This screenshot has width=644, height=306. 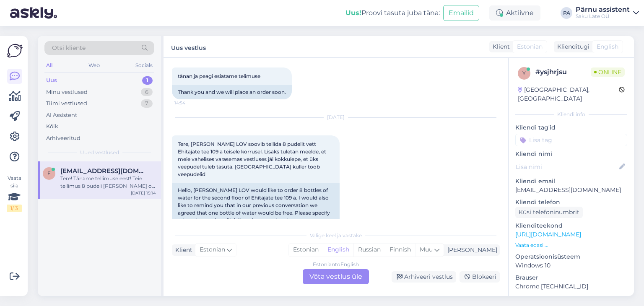 I want to click on div: AI Assistent, so click(x=62, y=115).